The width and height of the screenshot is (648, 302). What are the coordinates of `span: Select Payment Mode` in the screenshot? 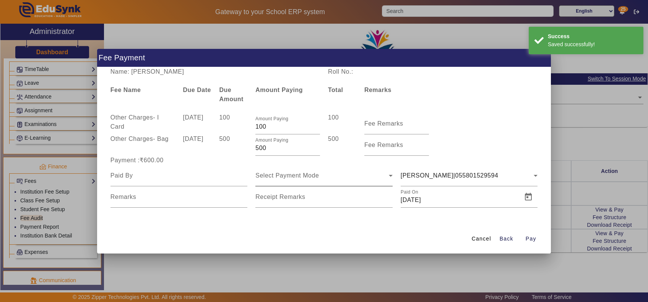 It's located at (287, 175).